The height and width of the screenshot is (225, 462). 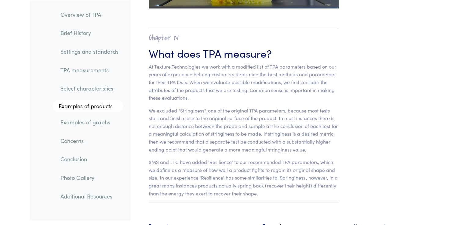 I want to click on p: SMS and TTC have added 'Resilience' to our recommended TPA parameters, which we define as a measu..., so click(x=244, y=178).